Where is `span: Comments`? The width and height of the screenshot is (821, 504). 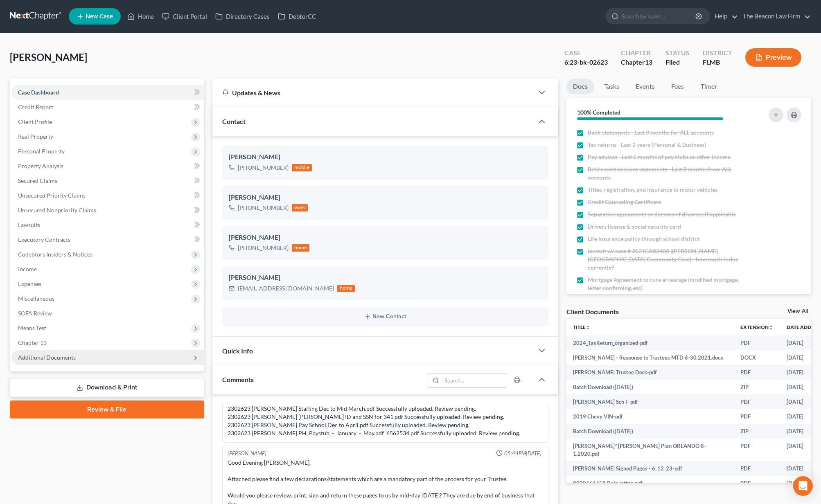 span: Comments is located at coordinates (238, 379).